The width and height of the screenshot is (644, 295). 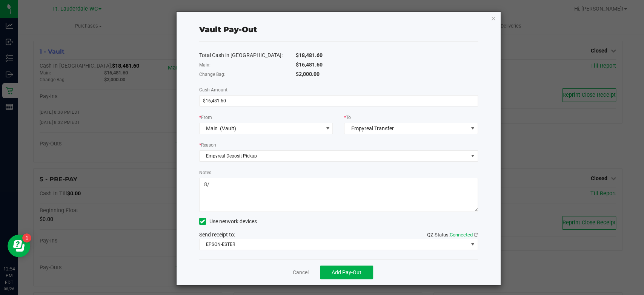 I want to click on div: Vault Pay-Out, so click(x=228, y=29).